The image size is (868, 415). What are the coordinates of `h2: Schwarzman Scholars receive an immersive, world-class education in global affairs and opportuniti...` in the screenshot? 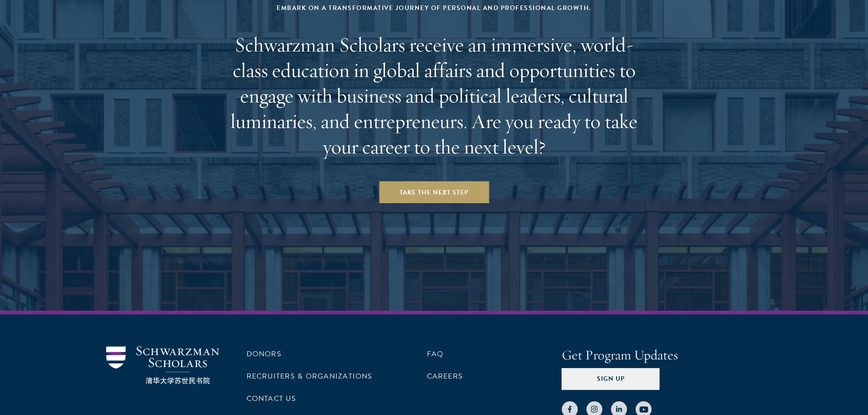 It's located at (434, 96).